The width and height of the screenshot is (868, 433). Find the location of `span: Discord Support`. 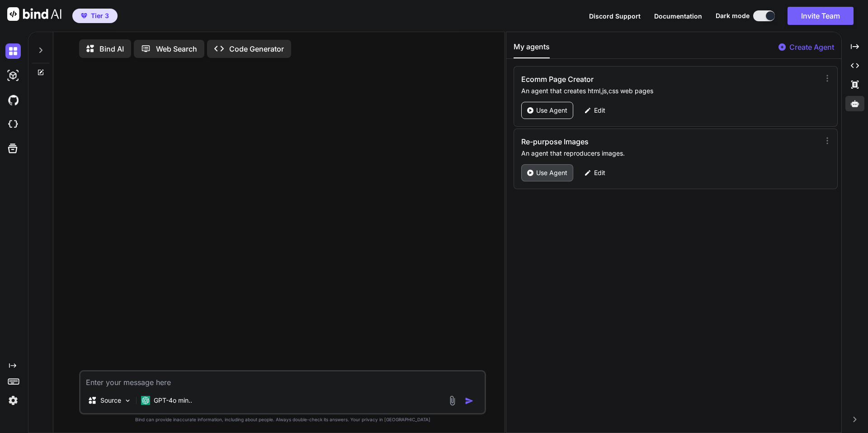

span: Discord Support is located at coordinates (615, 16).